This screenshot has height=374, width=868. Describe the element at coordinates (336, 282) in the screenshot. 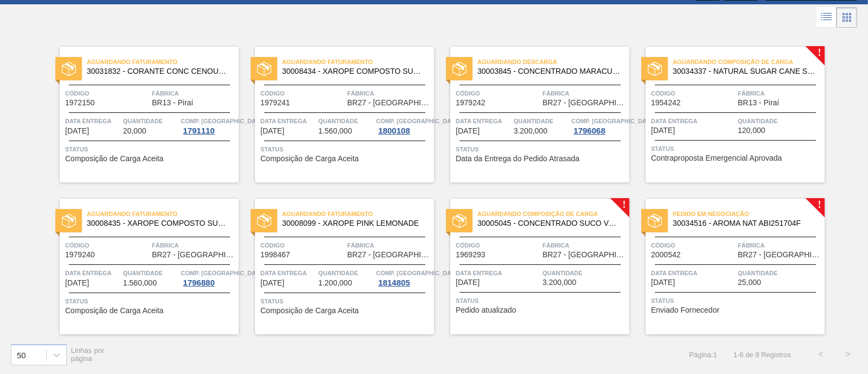

I see `span: 1.200,000` at that location.